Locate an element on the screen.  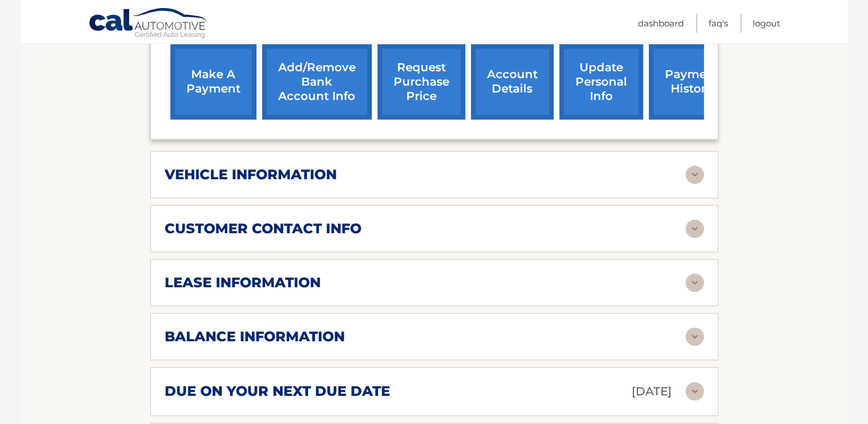
a: Cal Automotive is located at coordinates (148, 24).